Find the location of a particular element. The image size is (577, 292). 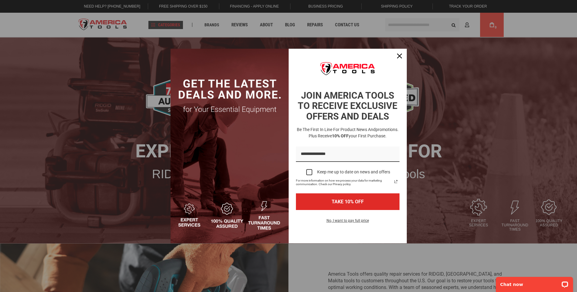

button: Close is located at coordinates (400, 56).